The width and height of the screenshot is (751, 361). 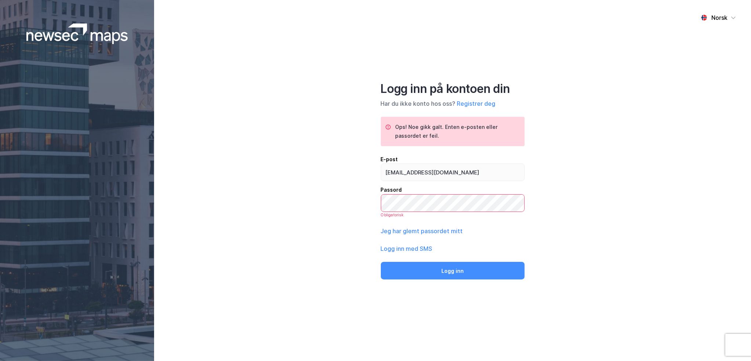 What do you see at coordinates (406, 248) in the screenshot?
I see `button: Logg inn med SMS` at bounding box center [406, 248].